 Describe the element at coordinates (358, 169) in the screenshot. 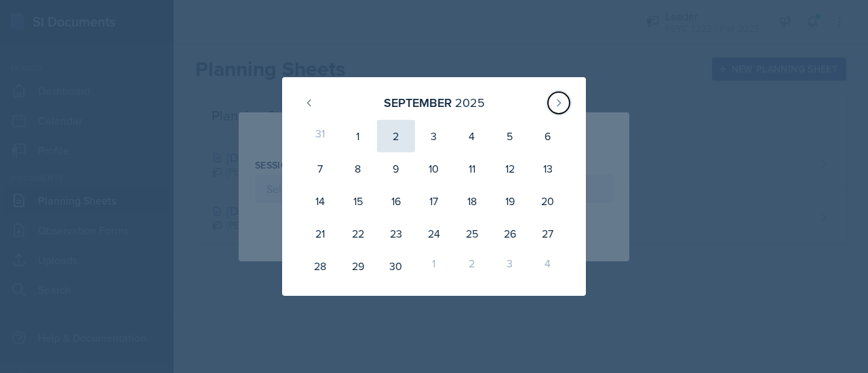

I see `div: 8` at that location.